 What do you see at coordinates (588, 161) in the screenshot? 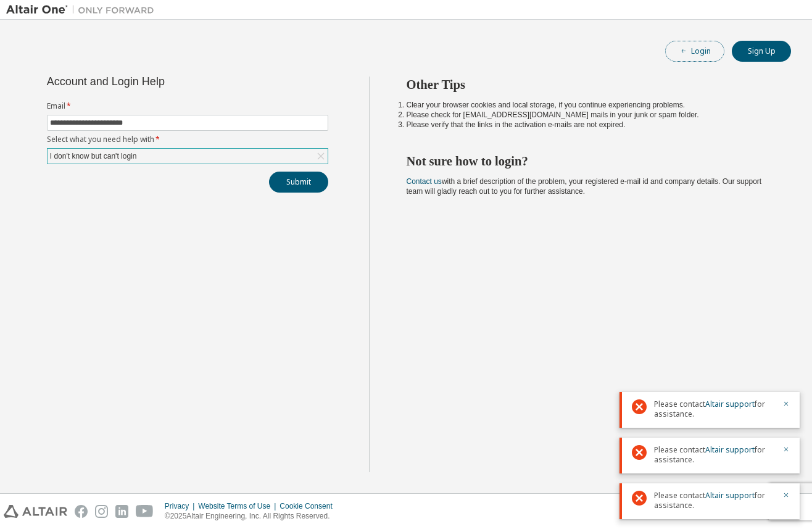
I see `h2: Not sure how to login?` at bounding box center [588, 161].